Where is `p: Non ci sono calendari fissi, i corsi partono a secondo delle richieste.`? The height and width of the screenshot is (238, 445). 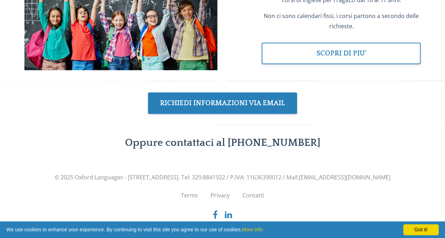 p: Non ci sono calendari fissi, i corsi partono a secondo delle richieste. is located at coordinates (341, 21).